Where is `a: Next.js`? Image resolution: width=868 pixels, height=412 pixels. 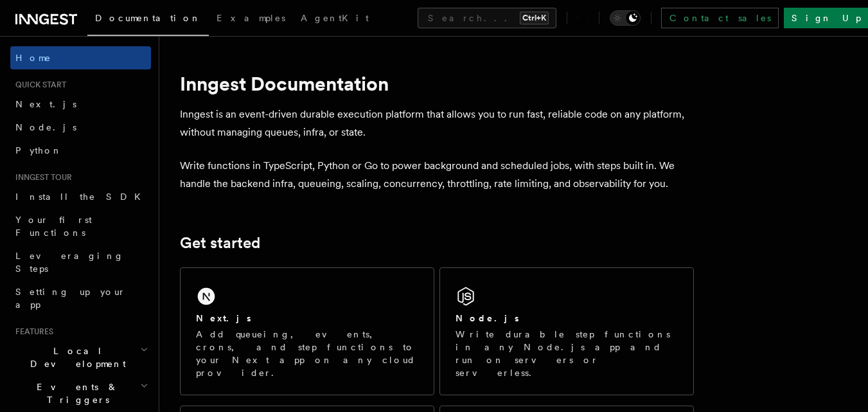
a: Next.js is located at coordinates (80, 104).